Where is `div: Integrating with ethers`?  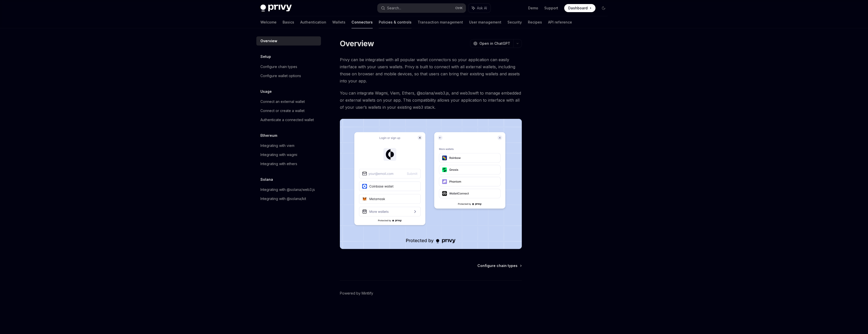
div: Integrating with ethers is located at coordinates (279, 164).